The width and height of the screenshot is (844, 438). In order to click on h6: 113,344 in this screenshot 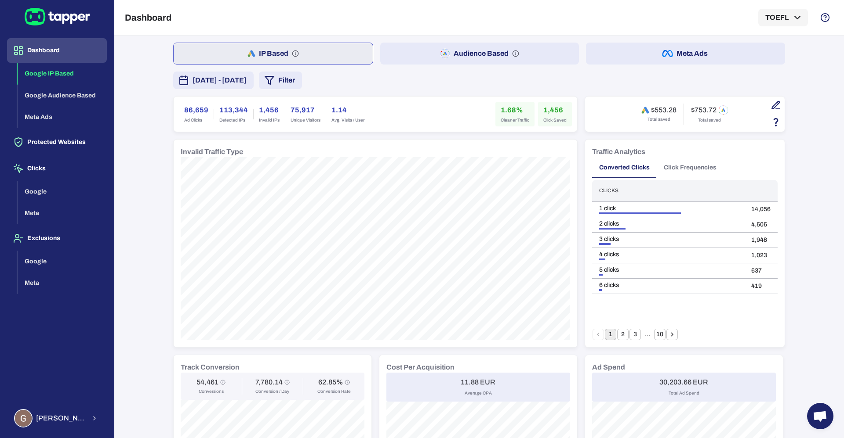, I will do `click(233, 110)`.